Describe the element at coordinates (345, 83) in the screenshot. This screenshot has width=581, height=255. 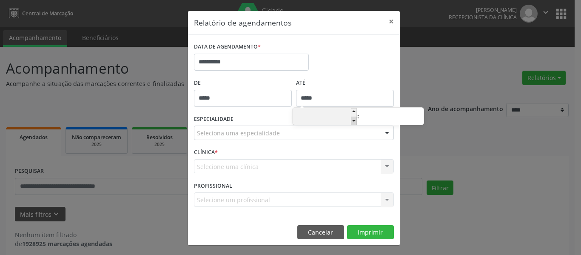
I see `label: ATÉ` at that location.